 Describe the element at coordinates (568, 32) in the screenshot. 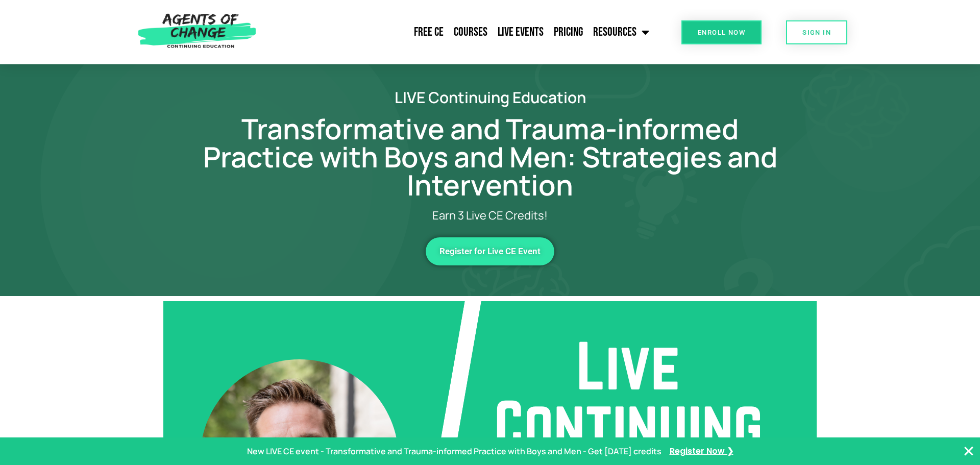

I see `a: Pricing` at that location.